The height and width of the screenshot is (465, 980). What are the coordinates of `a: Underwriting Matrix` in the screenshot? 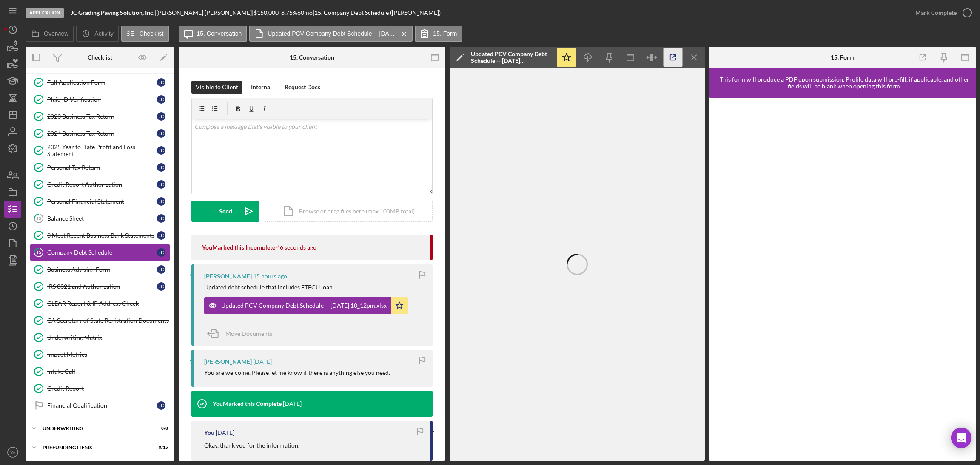 It's located at (100, 338).